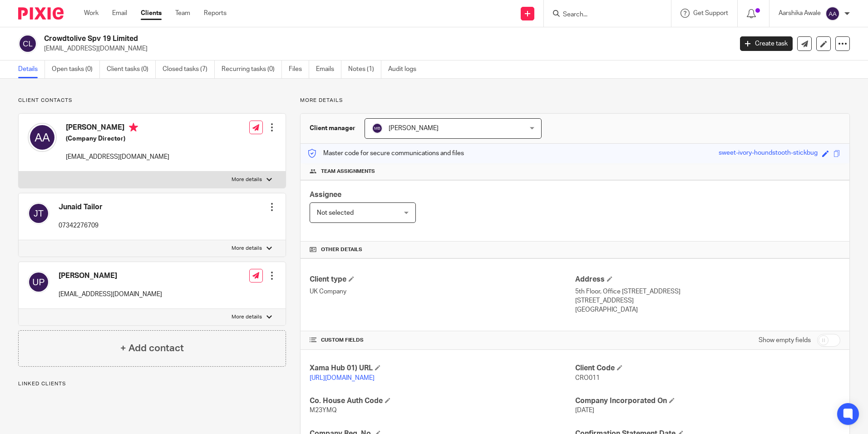  I want to click on a: Details, so click(32, 69).